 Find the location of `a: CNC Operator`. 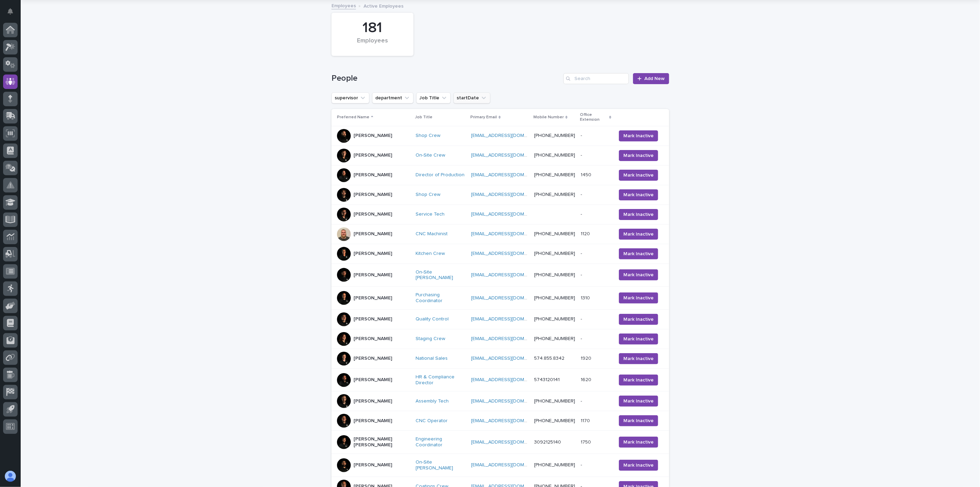

a: CNC Operator is located at coordinates (432, 421).